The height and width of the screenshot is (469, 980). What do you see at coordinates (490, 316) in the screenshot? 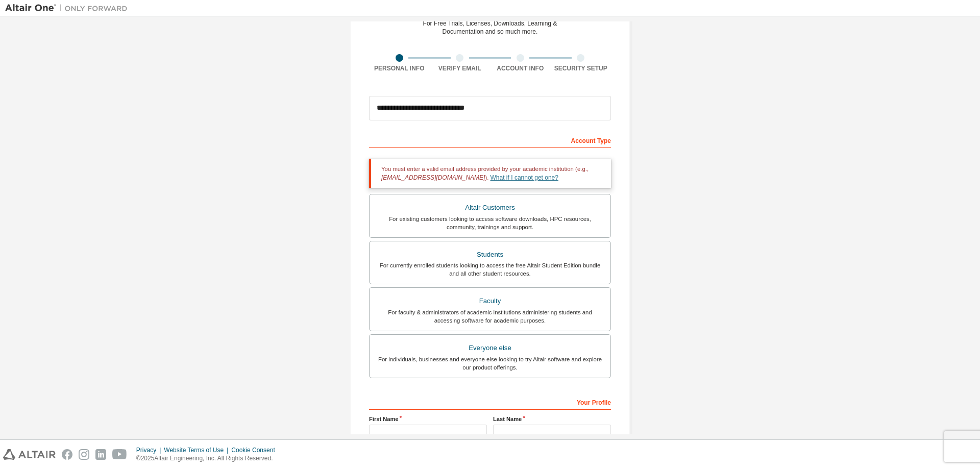
I see `div: For faculty & administrators of academic institutions administering students and accessing softwa...` at bounding box center [490, 316].